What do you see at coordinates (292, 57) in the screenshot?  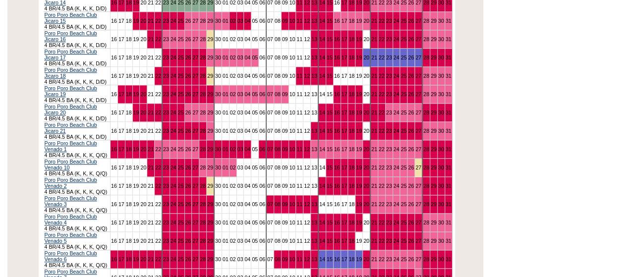 I see `a: 10` at bounding box center [292, 57].